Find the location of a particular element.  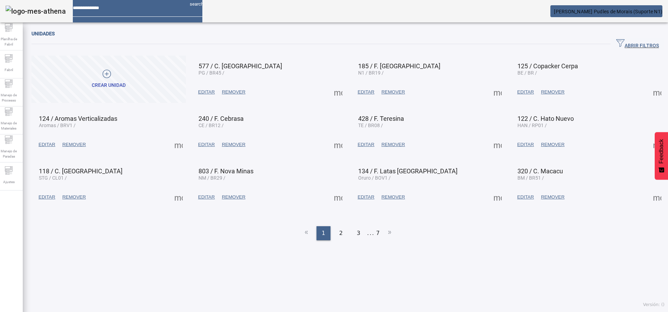

span: TE / BR08 / is located at coordinates (371, 125).